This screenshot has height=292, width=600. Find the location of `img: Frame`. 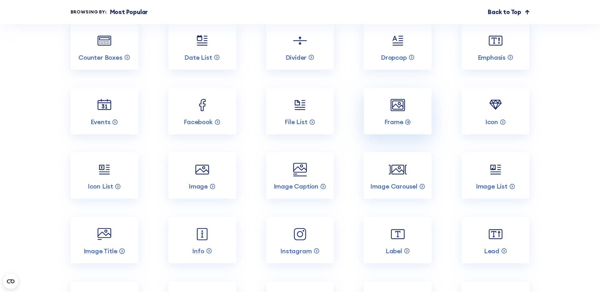

img: Frame is located at coordinates (398, 105).